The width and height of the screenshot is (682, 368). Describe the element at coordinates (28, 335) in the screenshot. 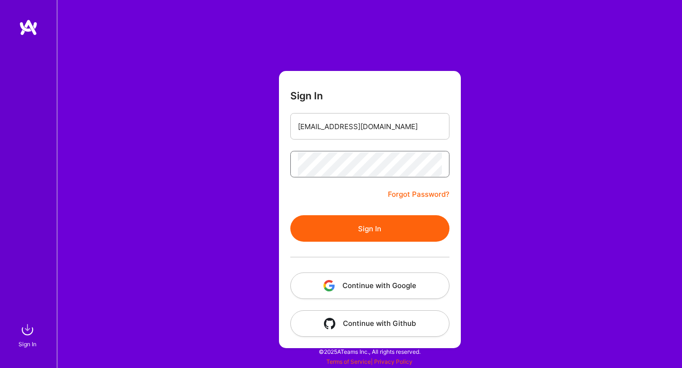

I see `a: sign inSign In` at that location.